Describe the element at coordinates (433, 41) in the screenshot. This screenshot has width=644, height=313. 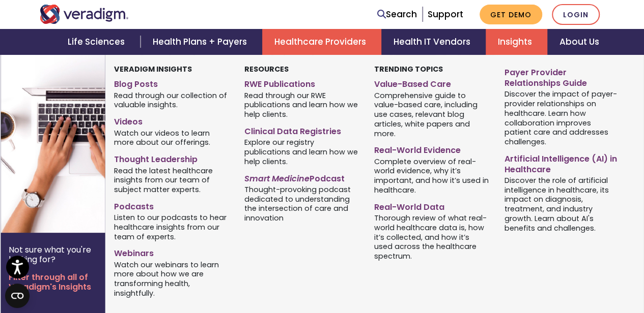
I see `a: Health IT Vendors` at that location.